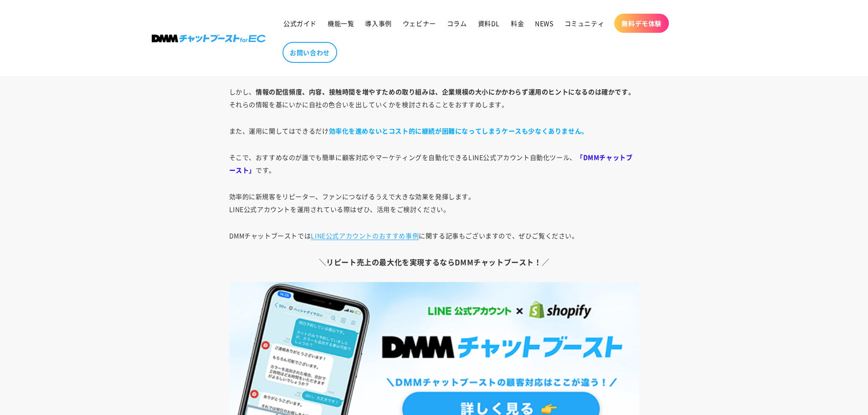 The height and width of the screenshot is (415, 868). I want to click on span: 公式ガイド, so click(300, 23).